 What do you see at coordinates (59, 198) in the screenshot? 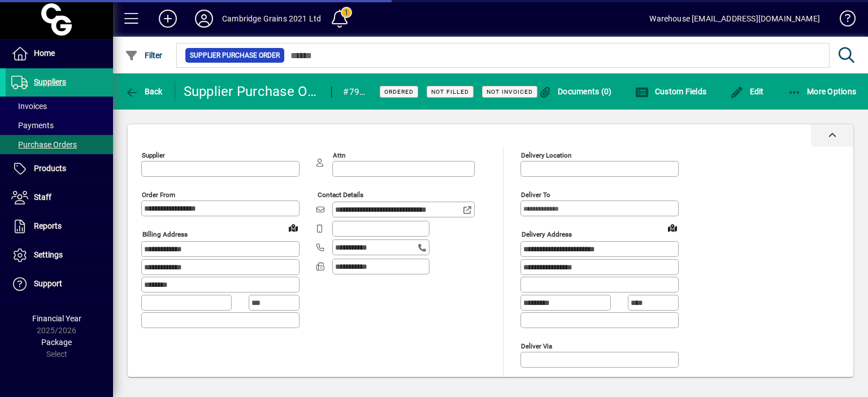
I see `a: Staff` at bounding box center [59, 198].